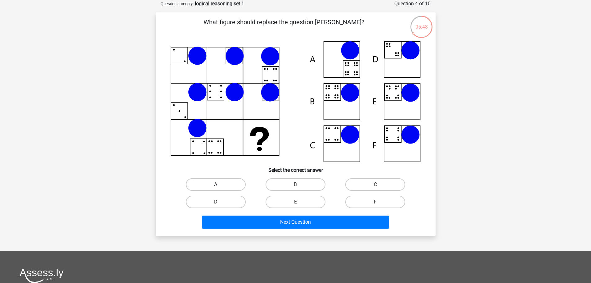 This screenshot has height=283, width=591. What do you see at coordinates (421, 23) in the screenshot?
I see `div: 05:48` at bounding box center [421, 23].